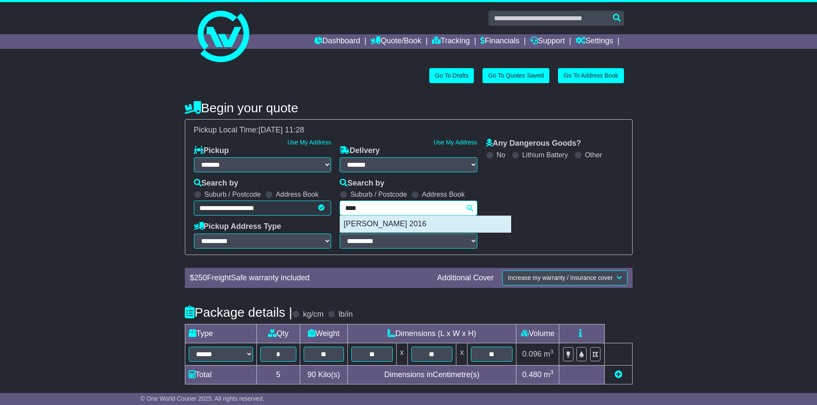 This screenshot has height=405, width=817. I want to click on label: Any Dangerous Goods?, so click(533, 144).